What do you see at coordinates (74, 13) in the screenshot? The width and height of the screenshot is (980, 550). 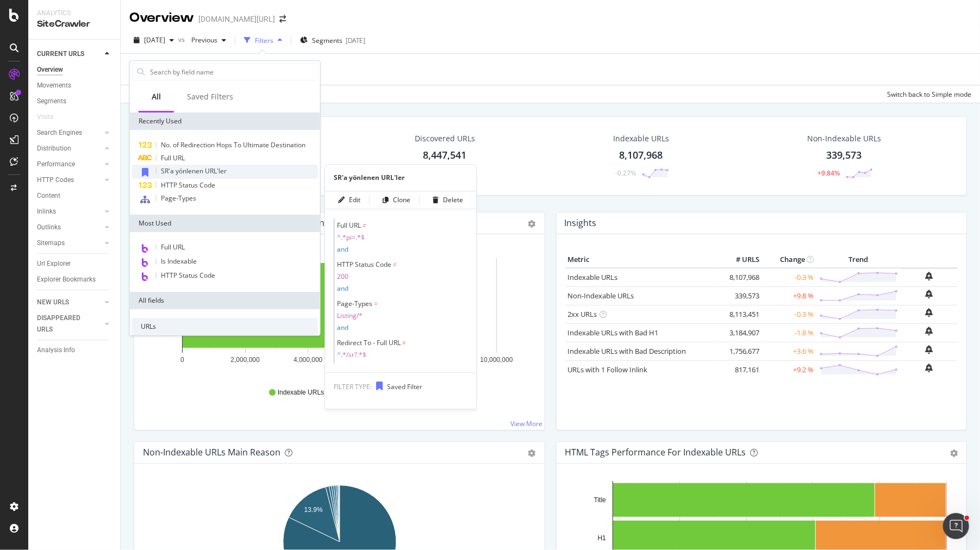 I see `div: Analytics` at bounding box center [74, 13].